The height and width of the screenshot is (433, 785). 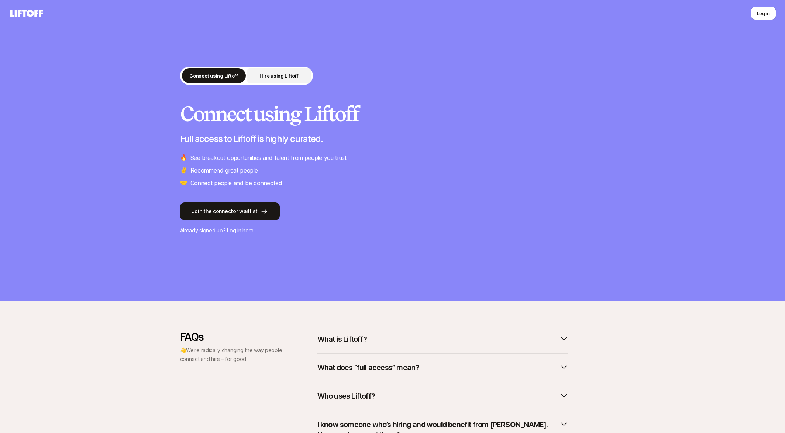 What do you see at coordinates (368, 367) in the screenshot?
I see `p: What does “full access” mean?` at bounding box center [368, 367].